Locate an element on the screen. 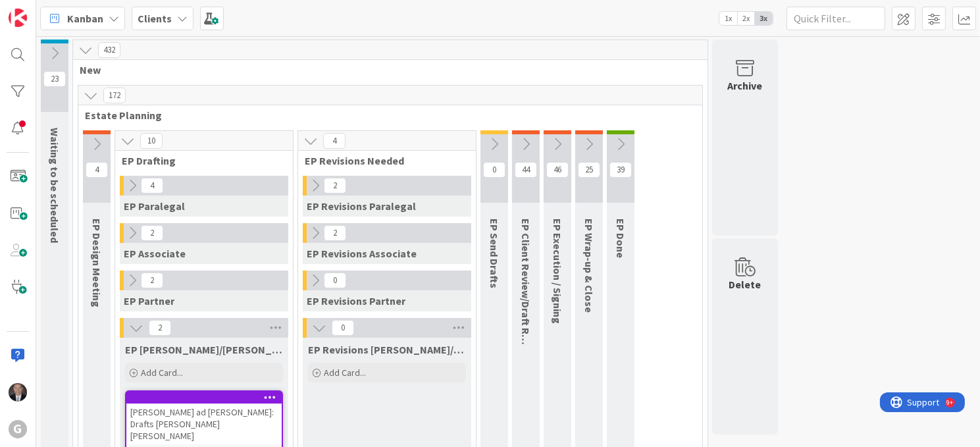 This screenshot has width=980, height=447. span: Support is located at coordinates (43, 10).